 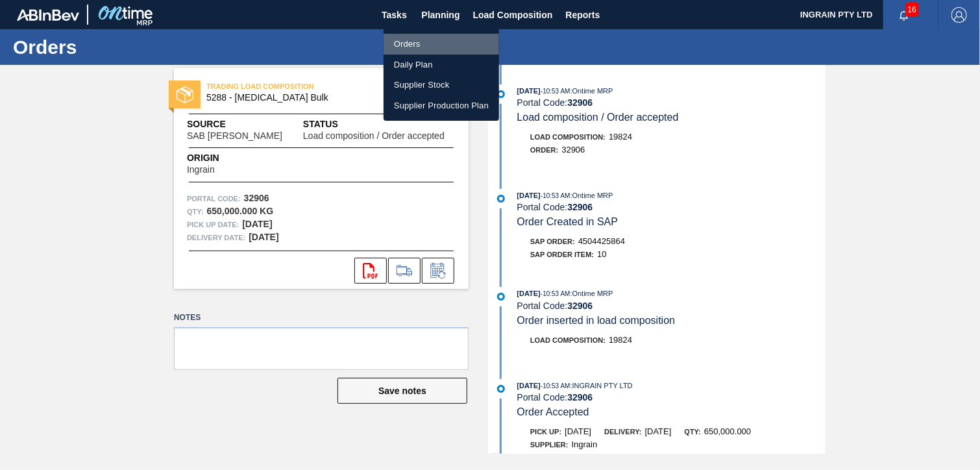 I want to click on li: Supplier Production Plan, so click(x=441, y=105).